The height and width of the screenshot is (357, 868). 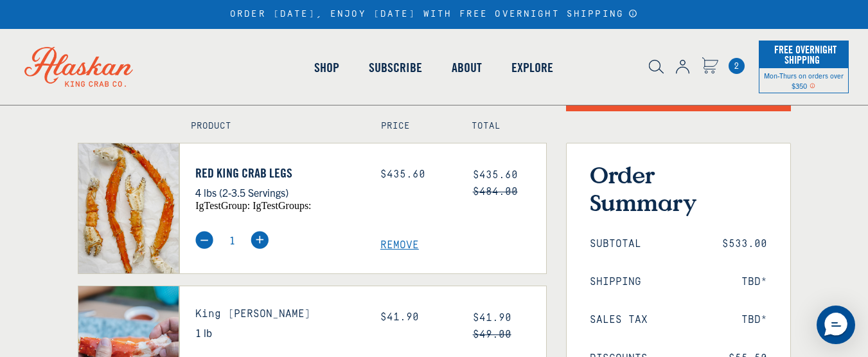 I want to click on a: About, so click(x=466, y=68).